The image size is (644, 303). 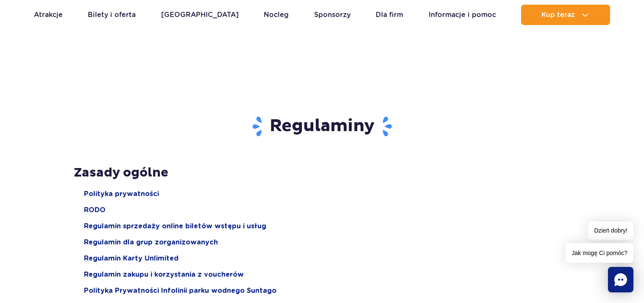 I want to click on h2: Zasady ogólne, so click(x=322, y=173).